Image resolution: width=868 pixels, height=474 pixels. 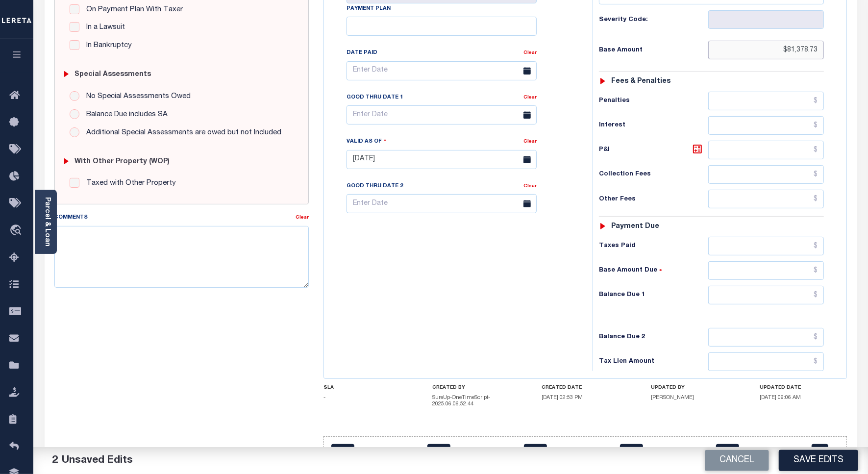 I want to click on h6: Interest, so click(x=653, y=126).